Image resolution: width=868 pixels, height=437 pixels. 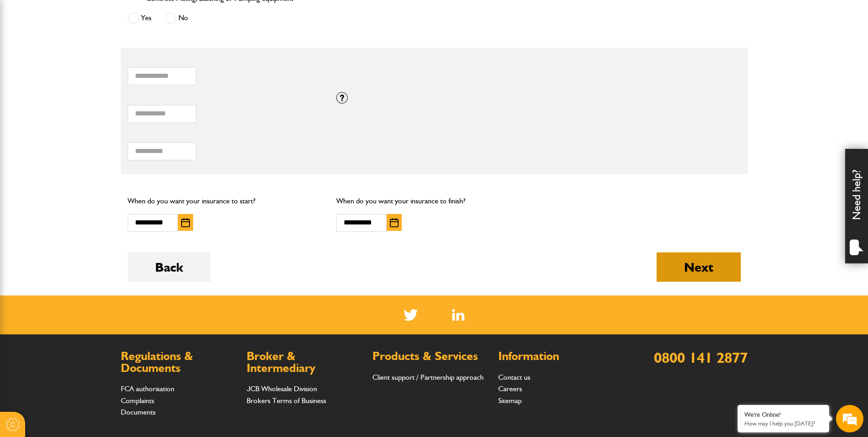 I want to click on p: When do you want your insurance to finish?, so click(x=434, y=201).